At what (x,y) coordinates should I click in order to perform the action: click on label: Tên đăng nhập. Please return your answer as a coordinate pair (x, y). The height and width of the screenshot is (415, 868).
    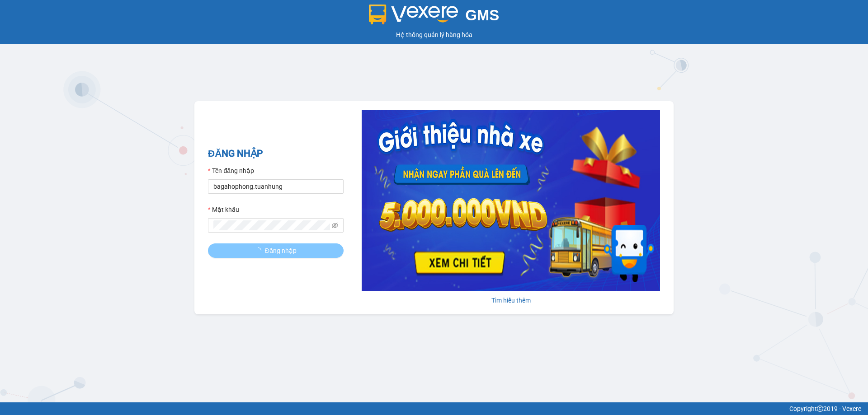
    Looking at the image, I should click on (231, 171).